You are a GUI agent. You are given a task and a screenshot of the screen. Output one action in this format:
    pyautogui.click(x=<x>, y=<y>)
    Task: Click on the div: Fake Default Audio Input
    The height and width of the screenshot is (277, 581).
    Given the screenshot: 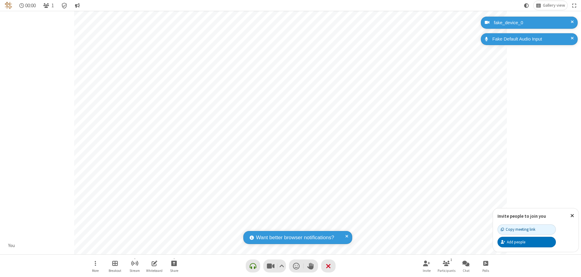 What is the action you would take?
    pyautogui.click(x=531, y=39)
    